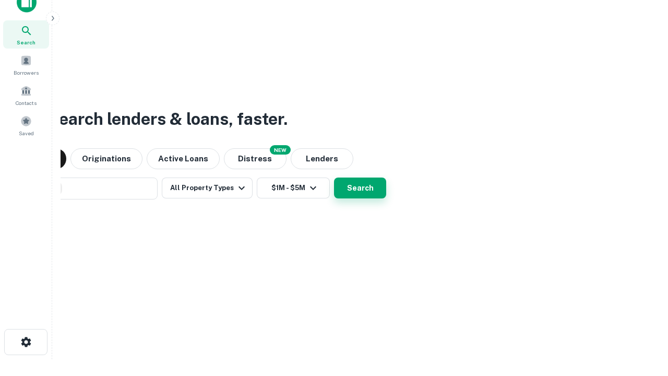 Image resolution: width=668 pixels, height=376 pixels. I want to click on button: Search distressed loans with lien and other non-mortgage details., so click(255, 159).